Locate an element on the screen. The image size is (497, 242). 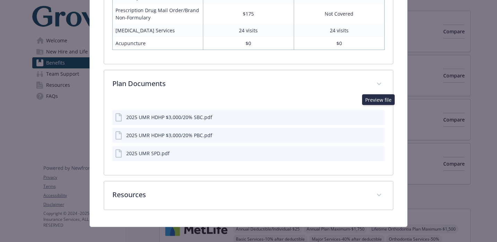
div: 2025 UMR HDHP $3,000/20% PBC.pdf is located at coordinates (169, 135).